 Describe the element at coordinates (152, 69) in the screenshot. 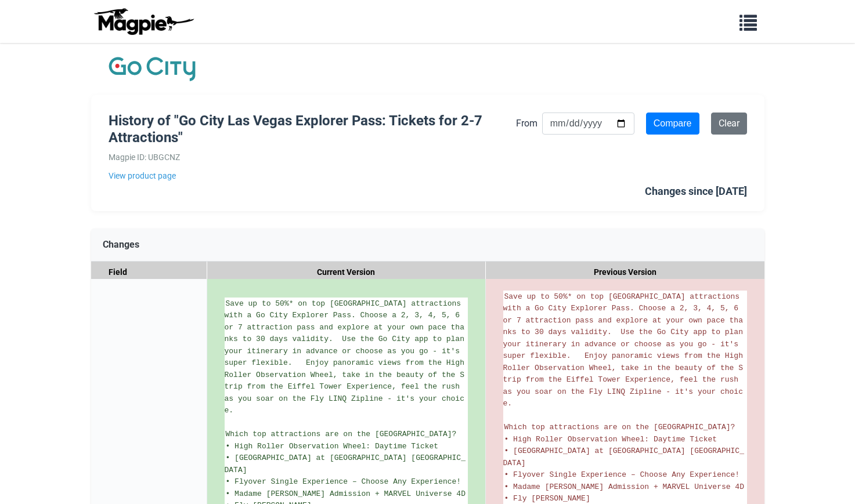

I see `img: Company Logo` at that location.